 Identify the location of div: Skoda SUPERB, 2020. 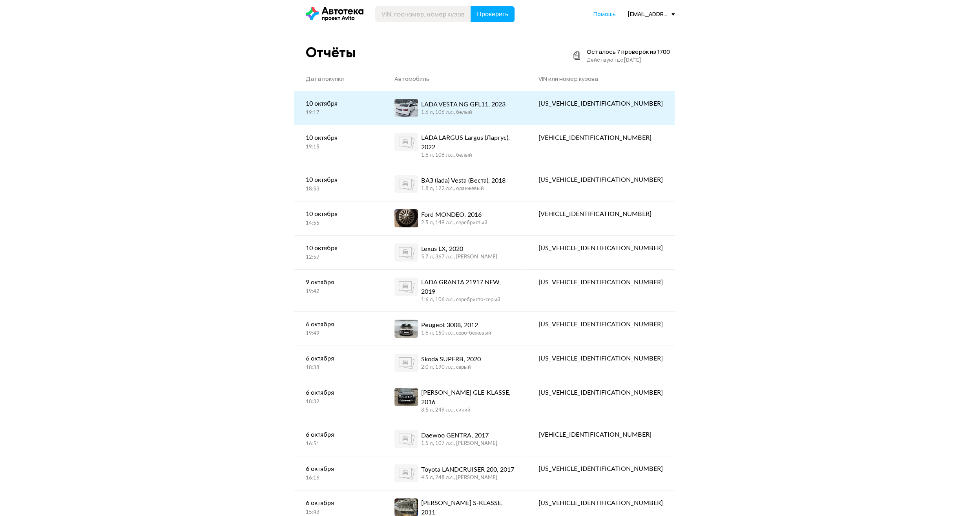
(451, 360).